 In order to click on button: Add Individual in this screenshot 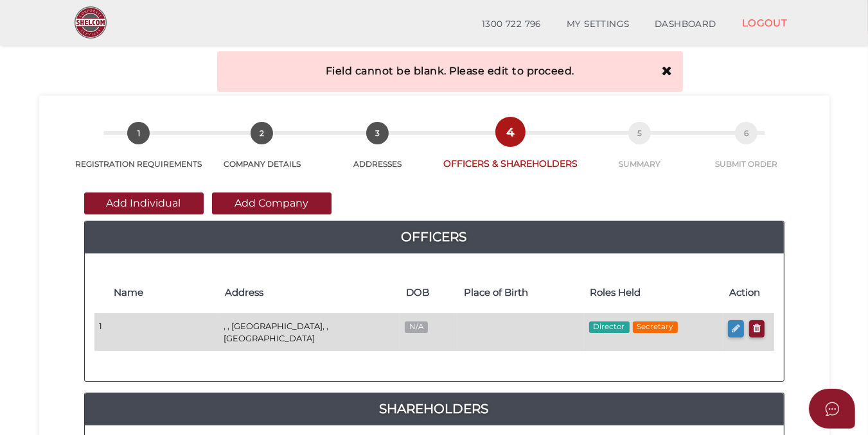, I will do `click(144, 203)`.